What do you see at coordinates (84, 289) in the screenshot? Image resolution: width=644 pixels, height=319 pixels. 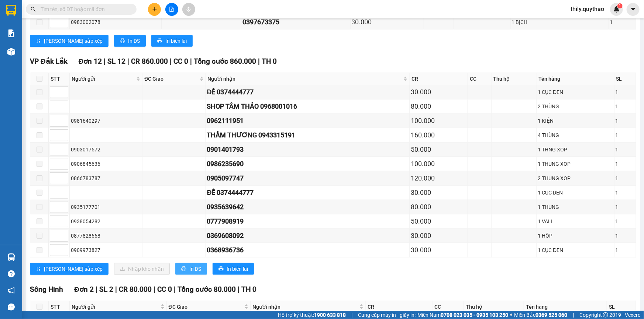 I see `span: Đơn 2` at bounding box center [84, 289].